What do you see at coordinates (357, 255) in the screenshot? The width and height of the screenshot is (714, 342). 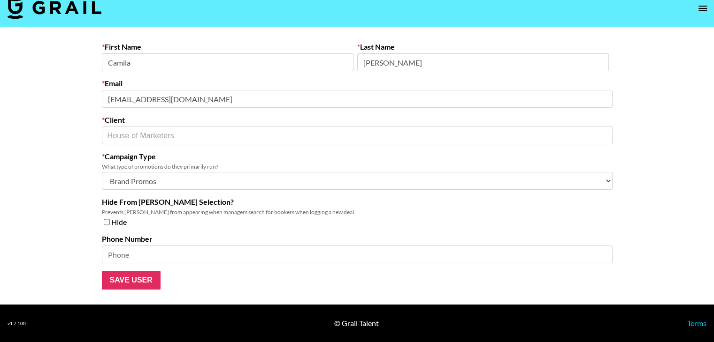 I see `input: Phone` at bounding box center [357, 255].